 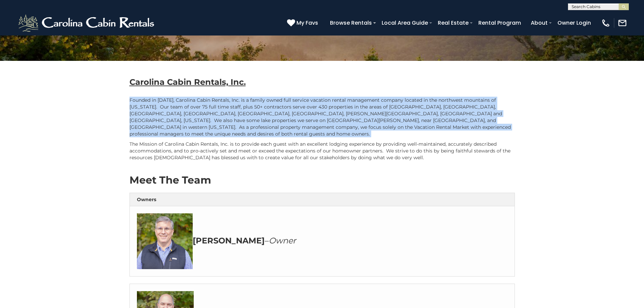 I want to click on a: Rental Program, so click(x=499, y=23).